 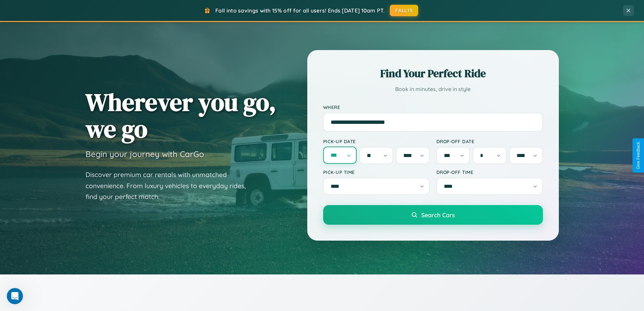 What do you see at coordinates (489, 172) in the screenshot?
I see `label: Drop-off Time` at bounding box center [489, 172].